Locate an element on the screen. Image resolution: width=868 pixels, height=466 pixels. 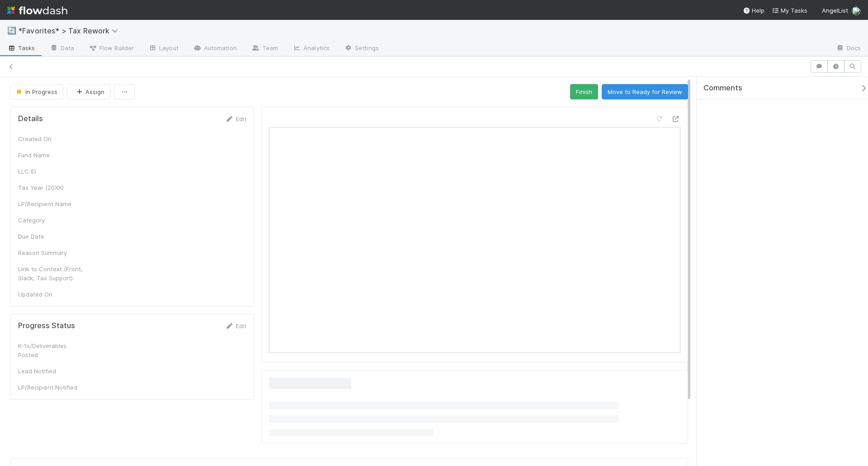
a: Automation is located at coordinates (214, 49).